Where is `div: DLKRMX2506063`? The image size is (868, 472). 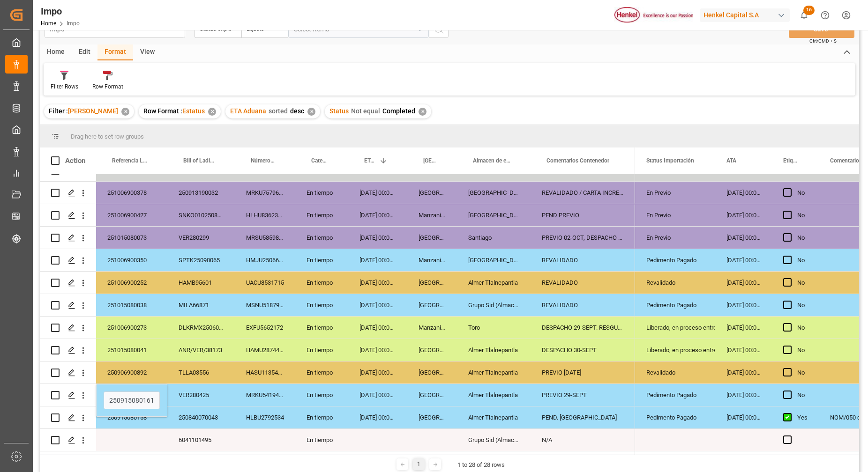 div: DLKRMX2506063 is located at coordinates (201, 327).